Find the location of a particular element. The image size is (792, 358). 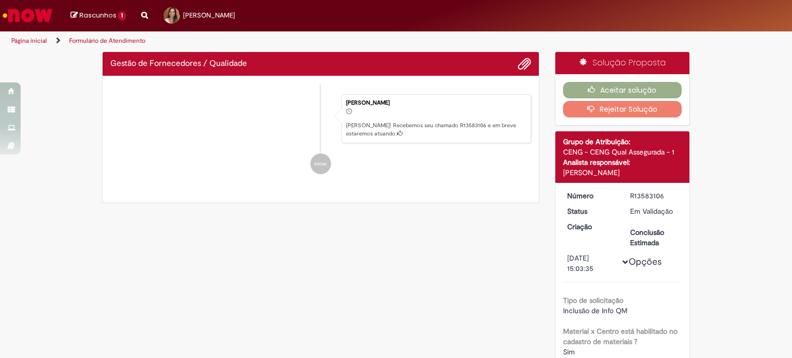

dt: Conclusão Estimada is located at coordinates (654, 238).